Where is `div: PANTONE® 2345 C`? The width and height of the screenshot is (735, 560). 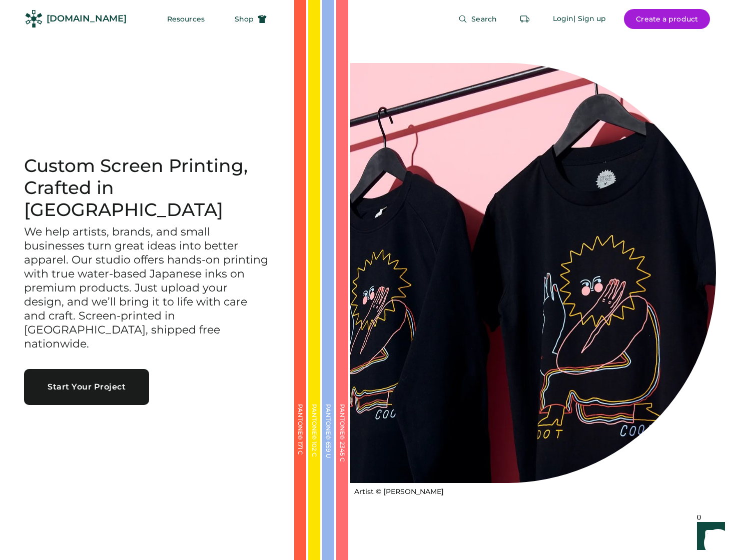
div: PANTONE® 2345 C is located at coordinates (342, 454).